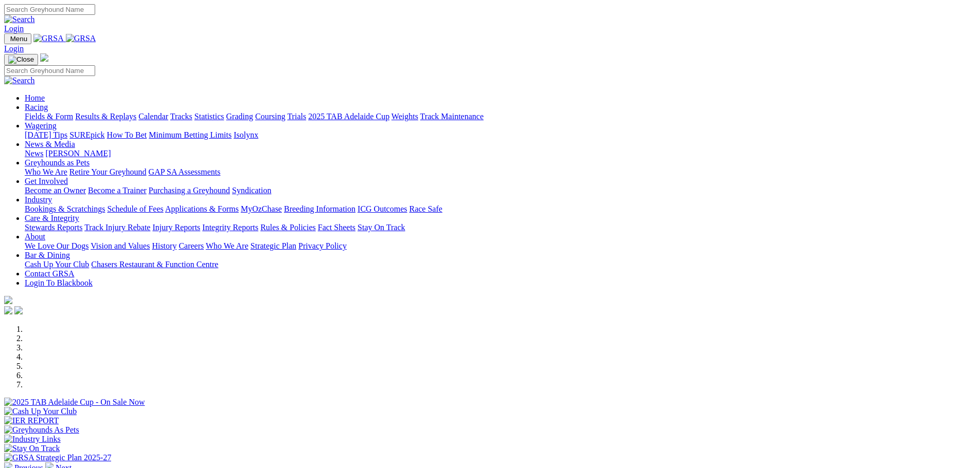 The image size is (980, 468). I want to click on a: Track Injury Rebate, so click(117, 227).